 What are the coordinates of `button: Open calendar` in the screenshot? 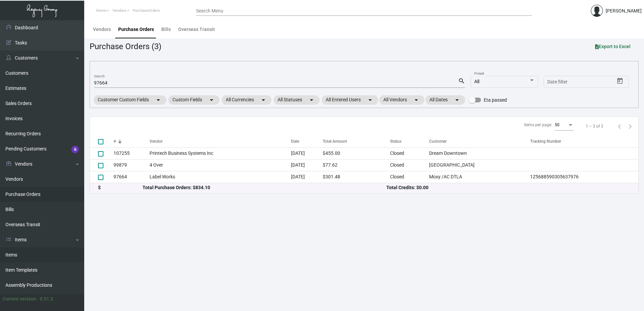 It's located at (621, 81).